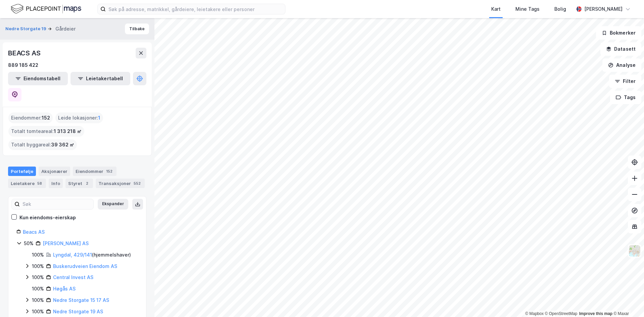 The width and height of the screenshot is (644, 317). I want to click on div: 50%, so click(29, 244).